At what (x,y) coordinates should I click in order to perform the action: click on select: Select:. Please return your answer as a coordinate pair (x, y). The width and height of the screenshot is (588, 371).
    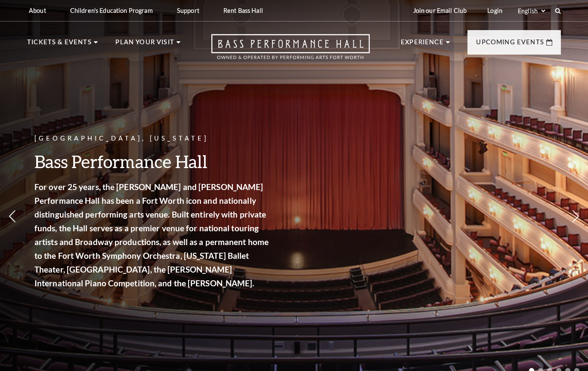
    Looking at the image, I should click on (531, 11).